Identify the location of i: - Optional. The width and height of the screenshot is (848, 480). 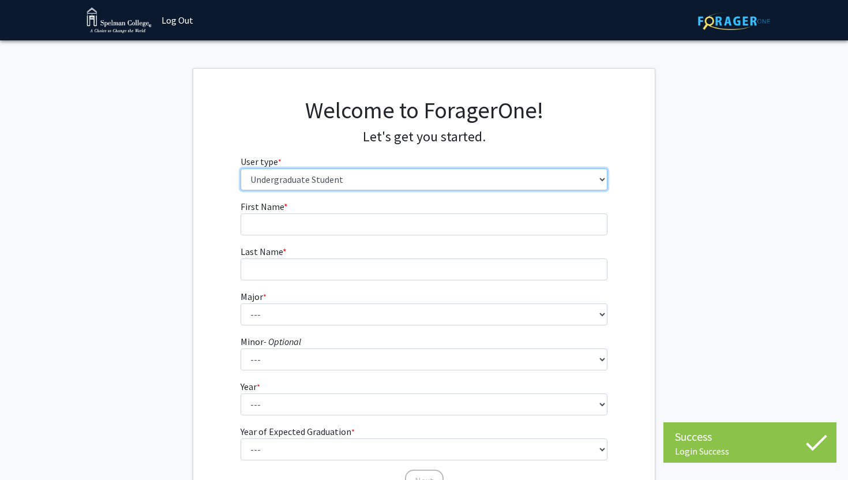
(282, 342).